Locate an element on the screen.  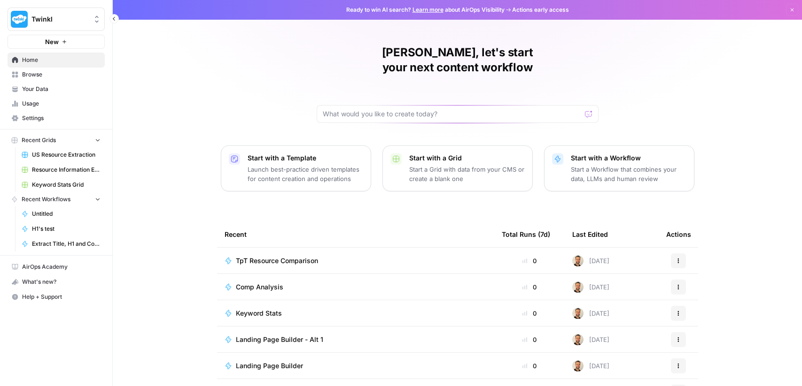
button: Help + Support is located at coordinates (56, 297).